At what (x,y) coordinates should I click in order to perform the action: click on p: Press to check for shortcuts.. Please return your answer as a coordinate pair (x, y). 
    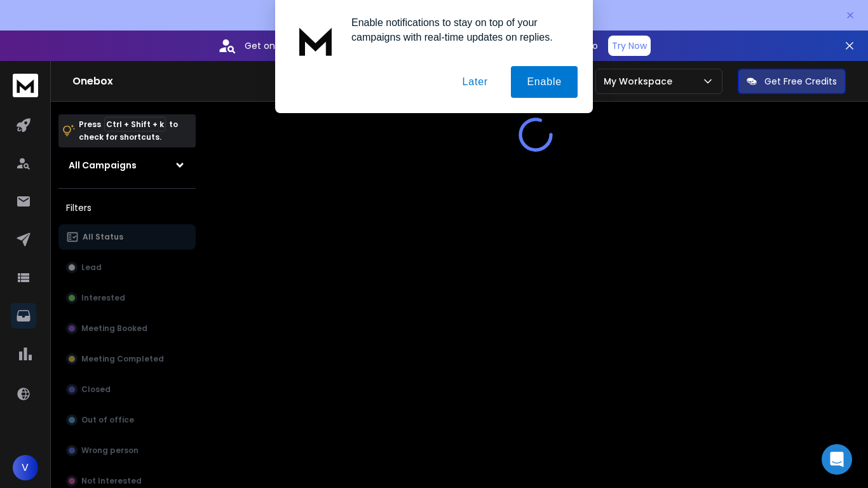
    Looking at the image, I should click on (129, 131).